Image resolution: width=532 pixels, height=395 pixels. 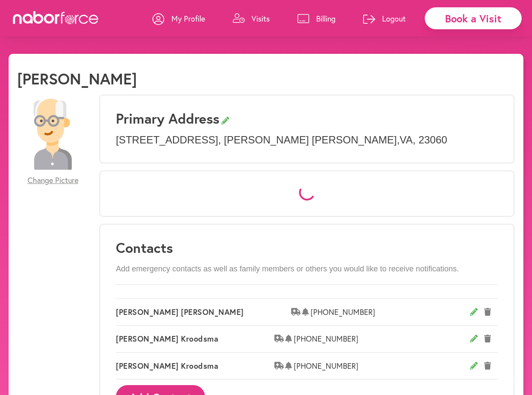 What do you see at coordinates (307, 269) in the screenshot?
I see `p: Add emergency contacts as well as family members or others you would like to receive notifications.` at bounding box center [307, 269].